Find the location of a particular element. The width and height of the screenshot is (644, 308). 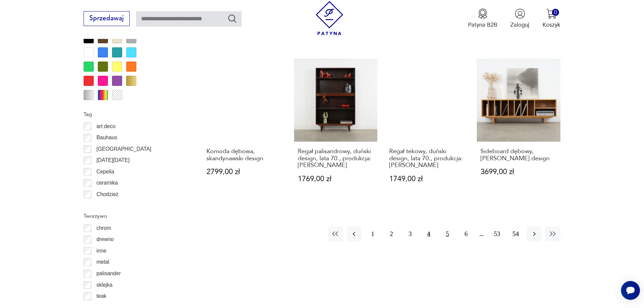

p: Patyna B2B is located at coordinates (483, 25).